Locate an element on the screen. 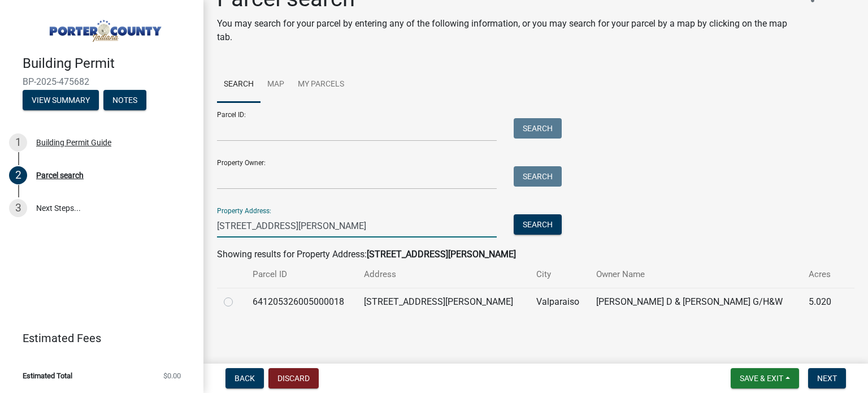 The height and width of the screenshot is (393, 868). th: Acres is located at coordinates (821, 274).